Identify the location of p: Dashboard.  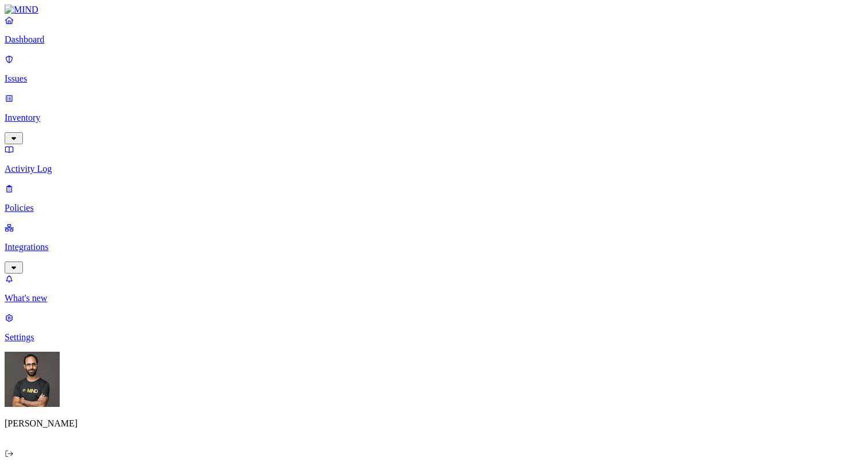
(434, 39).